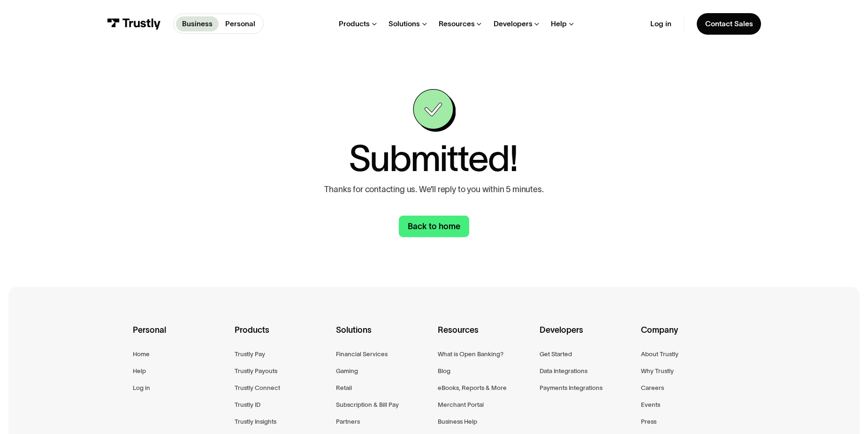 This screenshot has height=434, width=868. I want to click on a: Retail, so click(344, 388).